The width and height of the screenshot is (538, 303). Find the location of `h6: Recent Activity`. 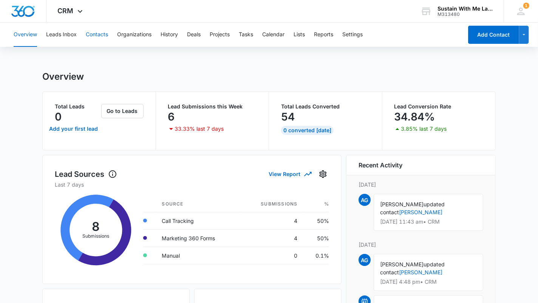

h6: Recent Activity is located at coordinates (381, 165).